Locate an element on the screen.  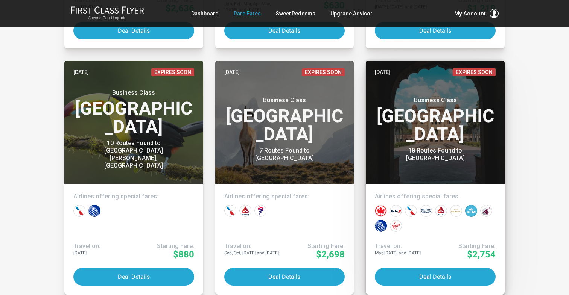
button: My Account is located at coordinates (476, 14).